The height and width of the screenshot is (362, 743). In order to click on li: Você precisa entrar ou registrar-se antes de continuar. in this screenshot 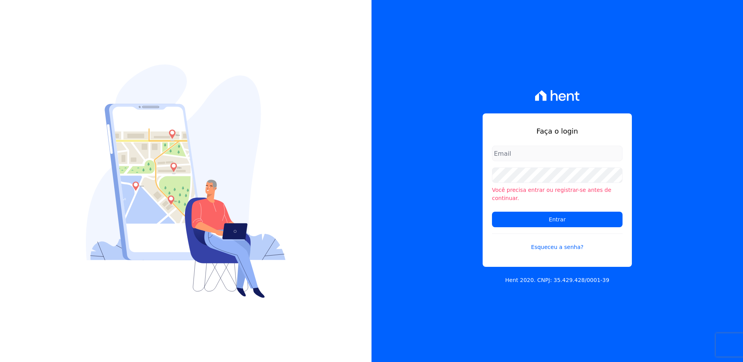, I will do `click(557, 194)`.